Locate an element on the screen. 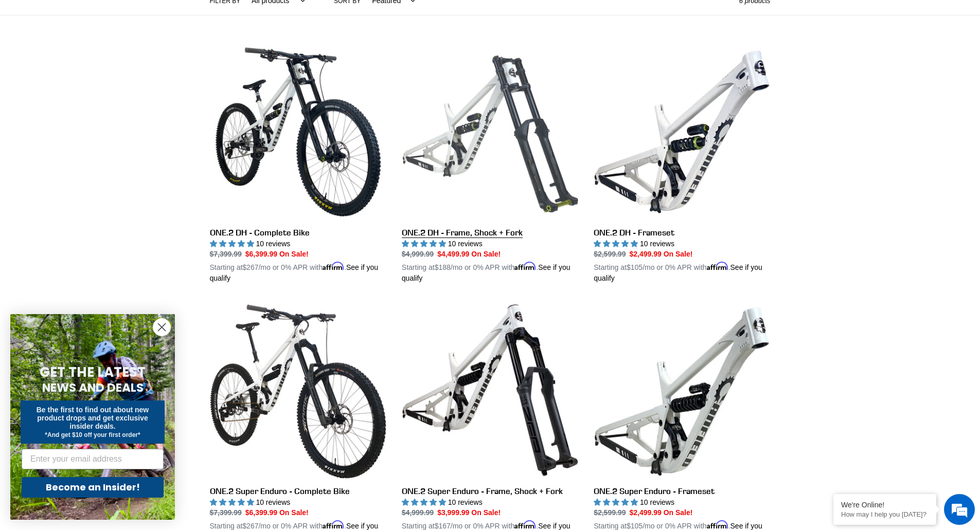  button: Close dialog is located at coordinates (161, 327).